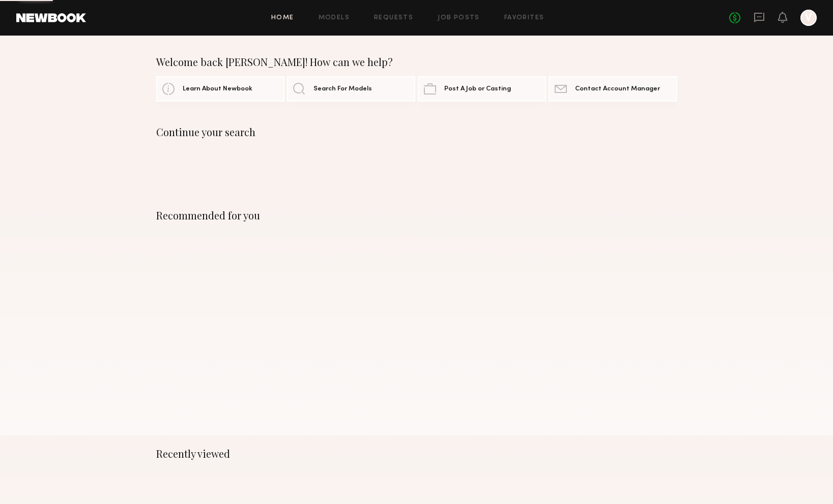  What do you see at coordinates (283, 17) in the screenshot?
I see `a: Home` at bounding box center [283, 17].